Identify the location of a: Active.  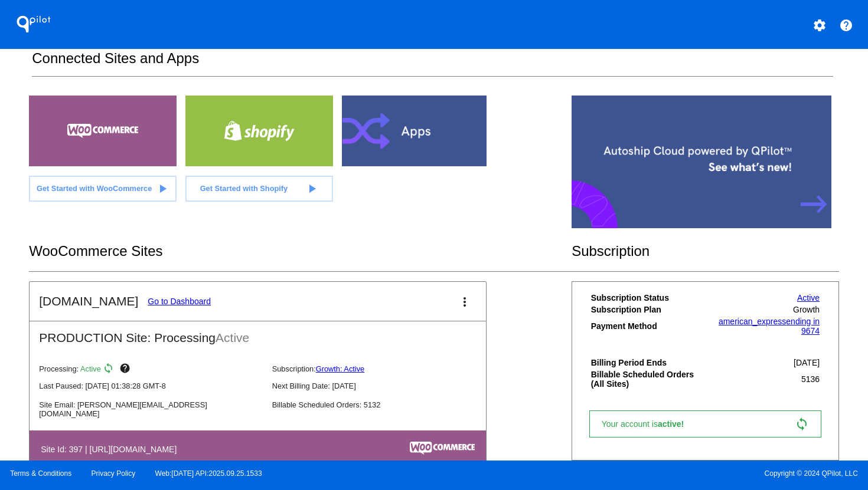
(808, 298).